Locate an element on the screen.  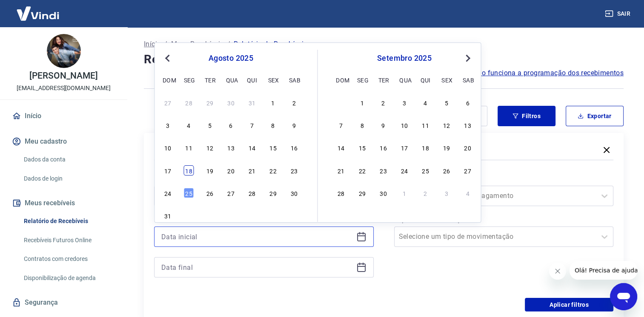
div: setembro 2025 is located at coordinates (404, 58).